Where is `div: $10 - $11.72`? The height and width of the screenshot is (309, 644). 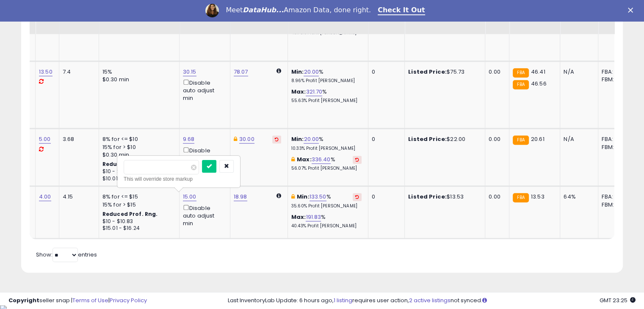 div: $10 - $11.72 is located at coordinates (138, 172).